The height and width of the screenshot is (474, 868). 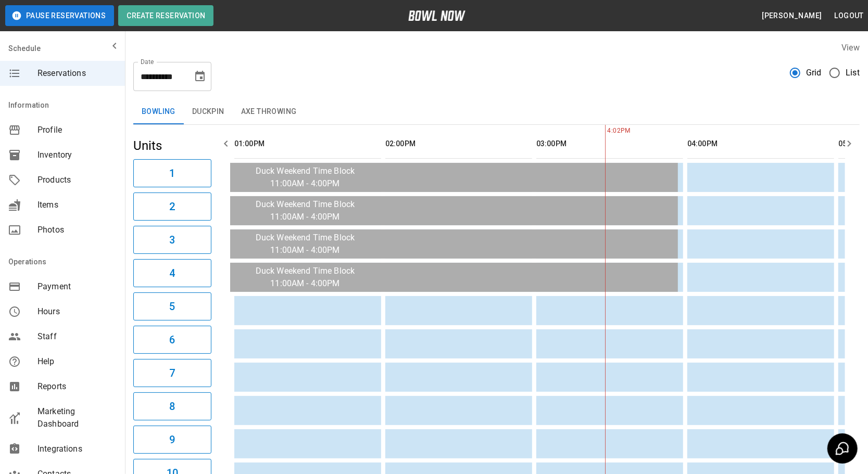 I want to click on button: Create Reservation, so click(x=166, y=16).